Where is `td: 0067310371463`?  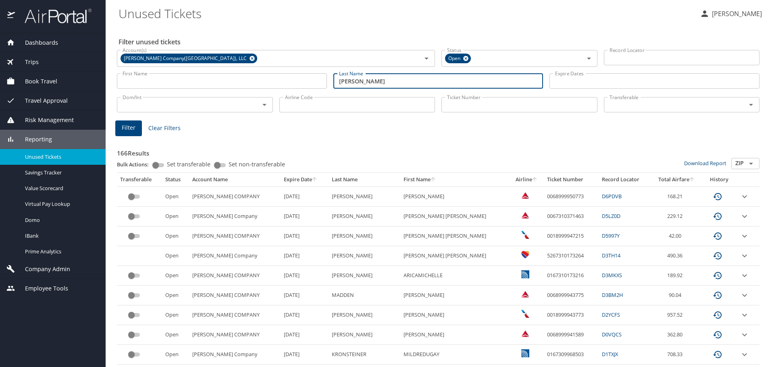 td: 0067310371463 is located at coordinates (571, 216).